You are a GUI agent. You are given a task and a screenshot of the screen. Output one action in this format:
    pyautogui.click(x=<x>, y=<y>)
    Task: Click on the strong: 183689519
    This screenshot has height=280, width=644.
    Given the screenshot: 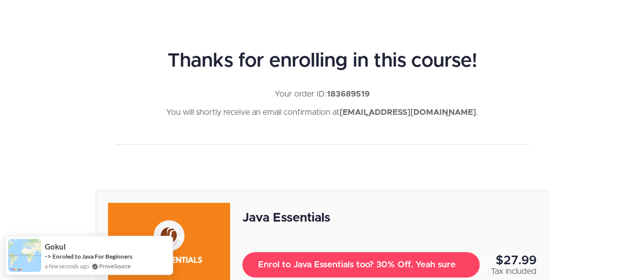 What is the action you would take?
    pyautogui.click(x=348, y=94)
    